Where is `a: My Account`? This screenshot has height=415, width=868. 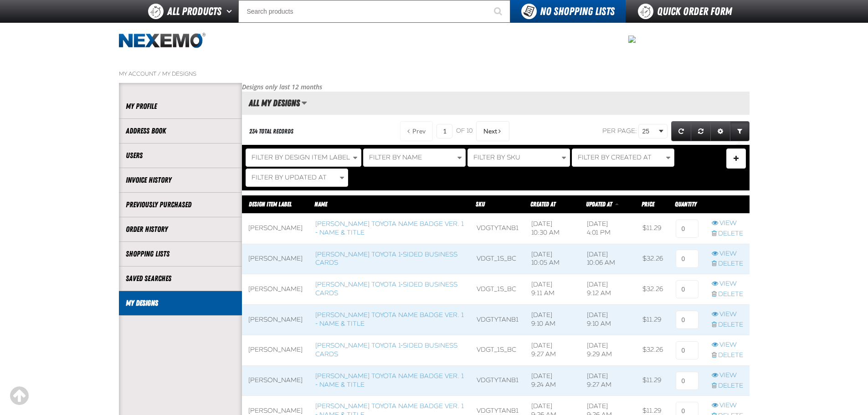
a: My Account is located at coordinates (138, 74).